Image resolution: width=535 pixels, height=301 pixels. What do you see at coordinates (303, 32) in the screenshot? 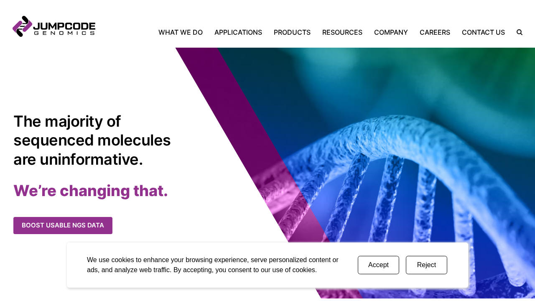
I see `nav: Primary Navigation` at bounding box center [303, 32].